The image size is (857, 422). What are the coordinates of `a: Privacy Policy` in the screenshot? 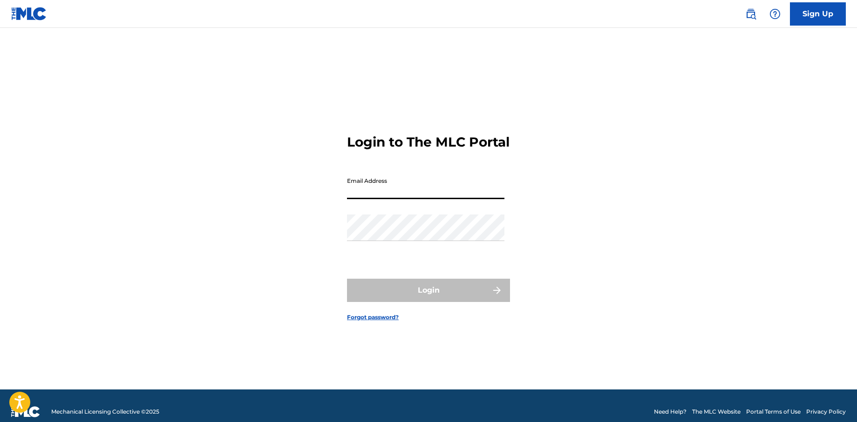 It's located at (825, 412).